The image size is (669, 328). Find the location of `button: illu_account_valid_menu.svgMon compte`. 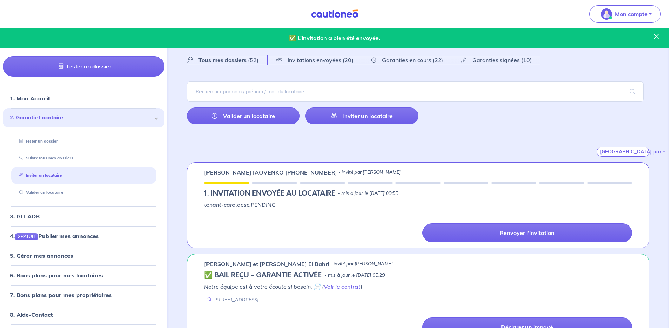

button: illu_account_valid_menu.svgMon compte is located at coordinates (624, 14).